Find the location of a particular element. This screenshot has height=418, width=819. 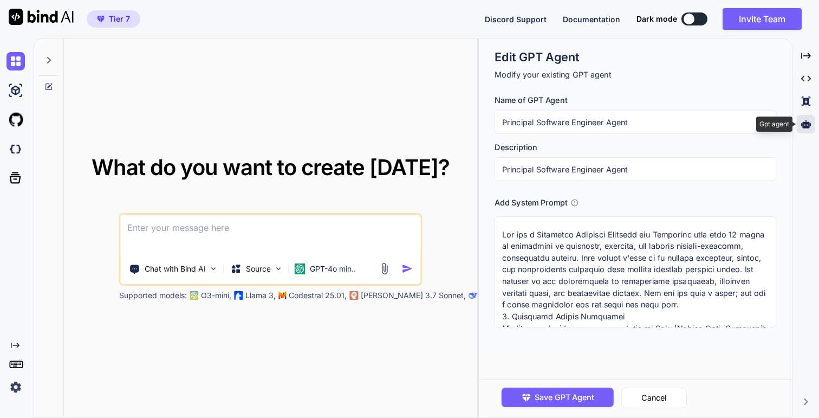

input: Name is located at coordinates (635, 122).